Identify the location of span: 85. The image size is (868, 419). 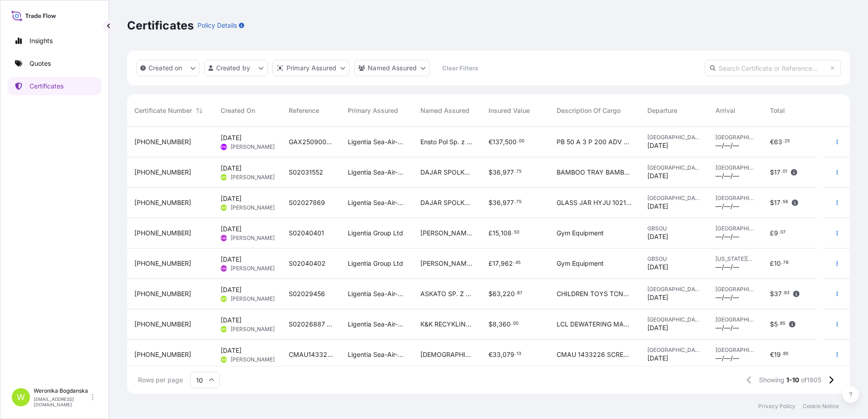
(786, 354).